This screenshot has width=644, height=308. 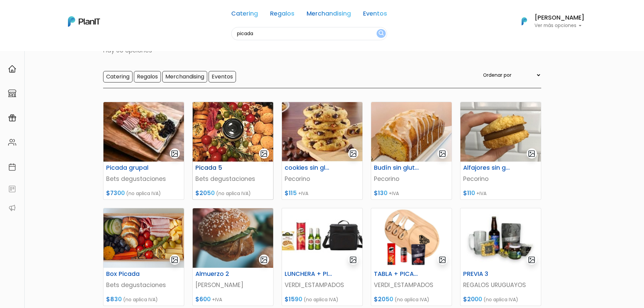 I want to click on span: $600, so click(x=203, y=299).